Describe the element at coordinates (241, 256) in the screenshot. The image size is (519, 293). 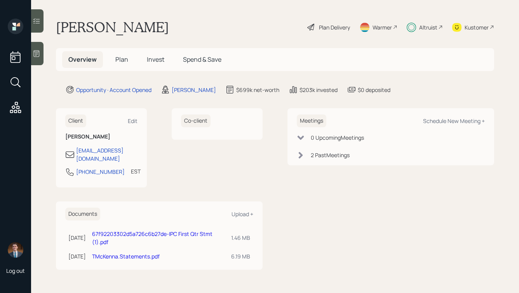
I see `div: 6.19 MB` at that location.